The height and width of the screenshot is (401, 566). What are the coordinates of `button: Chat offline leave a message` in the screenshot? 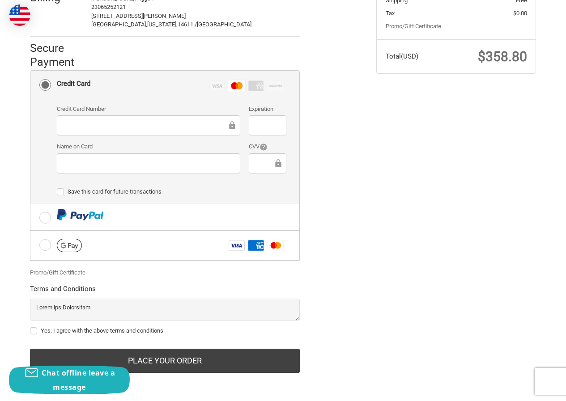 It's located at (69, 380).